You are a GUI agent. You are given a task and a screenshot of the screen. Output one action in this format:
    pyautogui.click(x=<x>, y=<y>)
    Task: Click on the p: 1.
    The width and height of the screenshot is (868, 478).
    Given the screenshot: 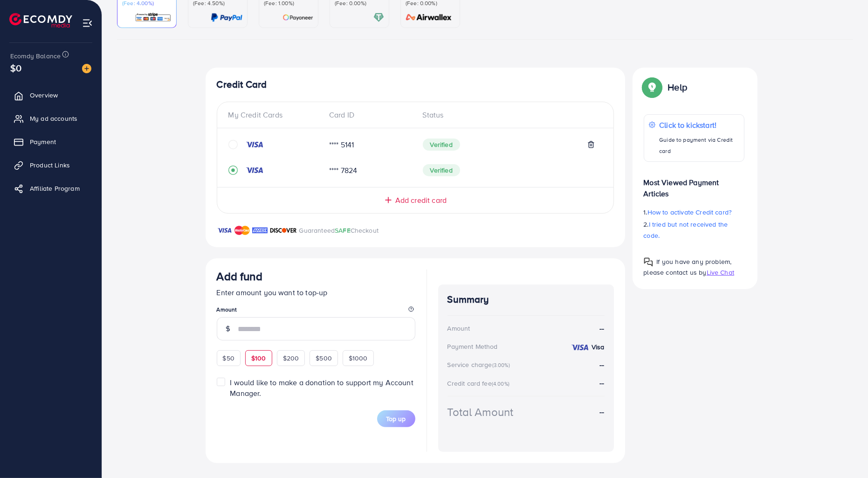 What is the action you would take?
    pyautogui.click(x=694, y=212)
    